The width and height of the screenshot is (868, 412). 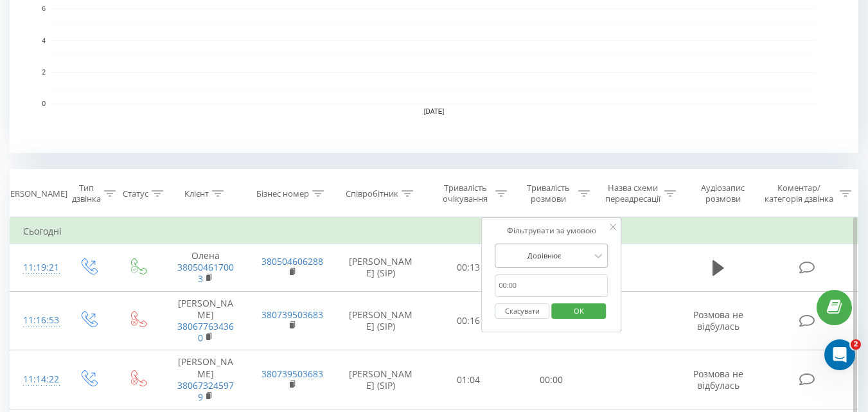 What do you see at coordinates (522, 311) in the screenshot?
I see `button: Скасувати` at bounding box center [522, 311].